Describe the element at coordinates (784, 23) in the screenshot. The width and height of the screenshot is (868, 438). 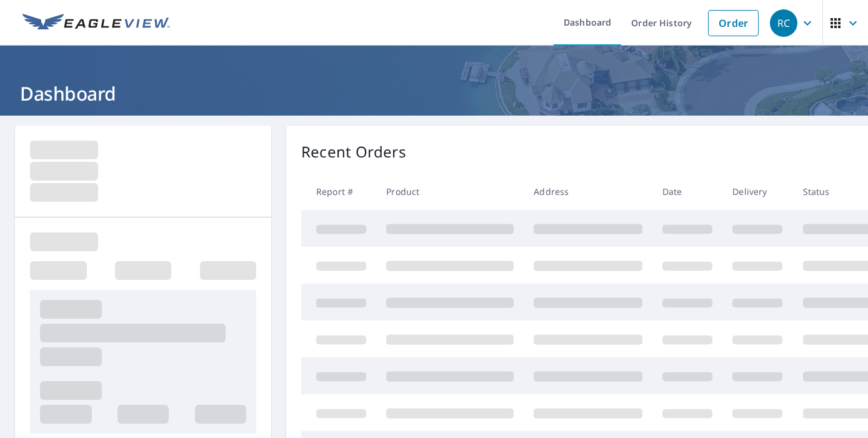
I see `div: RC` at that location.